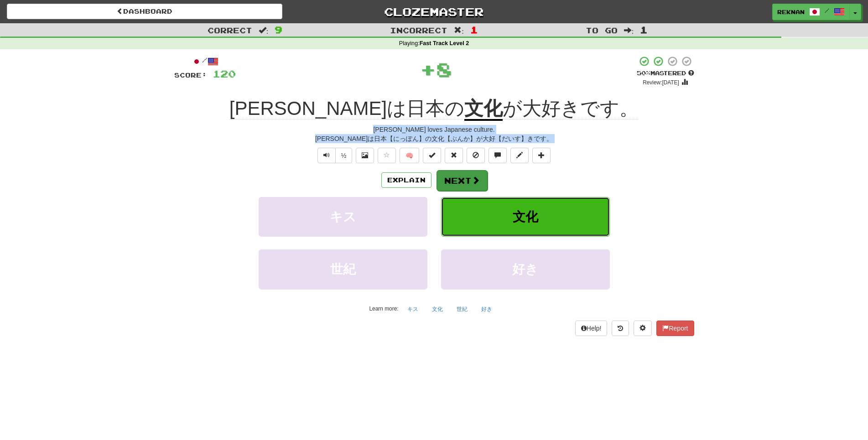 The image size is (868, 440). What do you see at coordinates (675, 328) in the screenshot?
I see `button: Report` at bounding box center [675, 328].